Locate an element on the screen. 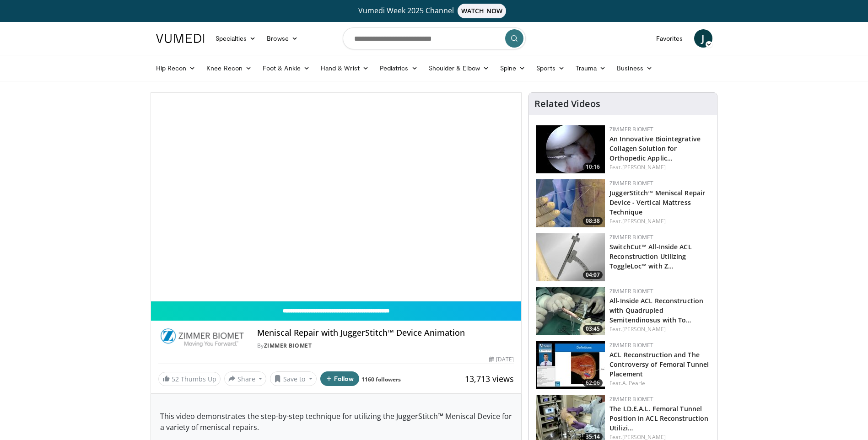 Image resolution: width=868 pixels, height=440 pixels. a: JuggerStitch™ Meniscal Repair Device - Vertical Mattress Technique is located at coordinates (657, 202).